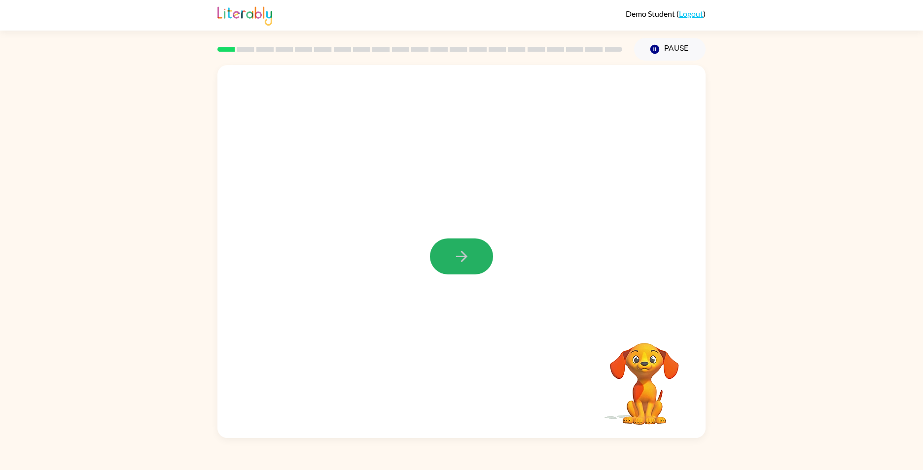 Image resolution: width=923 pixels, height=470 pixels. I want to click on button: Pause, so click(669, 49).